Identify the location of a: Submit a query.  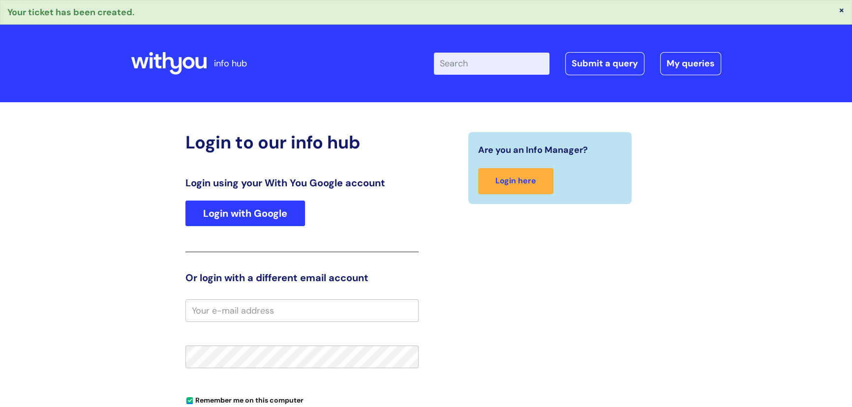
(604, 63).